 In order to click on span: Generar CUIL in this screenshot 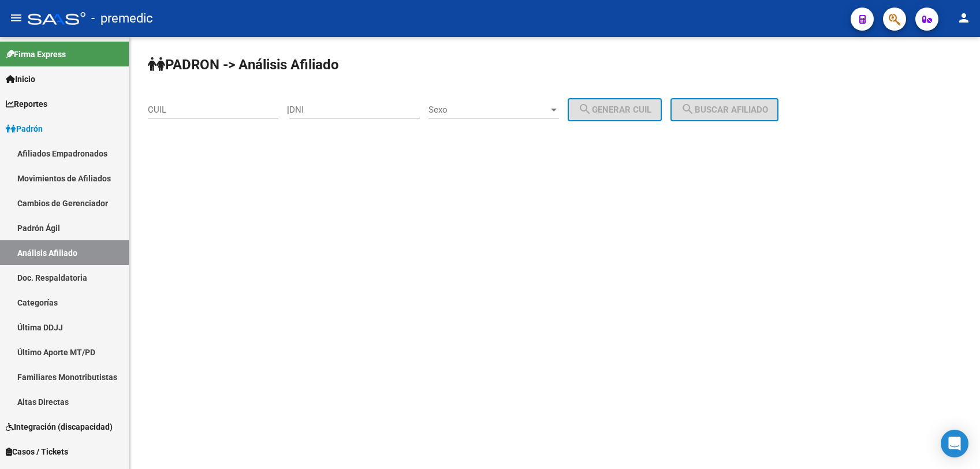, I will do `click(614, 110)`.